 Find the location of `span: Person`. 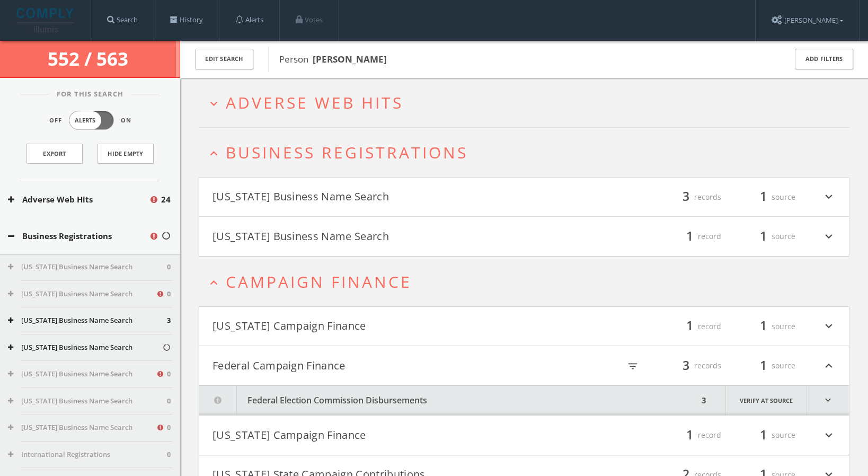

span: Person is located at coordinates (333, 58).